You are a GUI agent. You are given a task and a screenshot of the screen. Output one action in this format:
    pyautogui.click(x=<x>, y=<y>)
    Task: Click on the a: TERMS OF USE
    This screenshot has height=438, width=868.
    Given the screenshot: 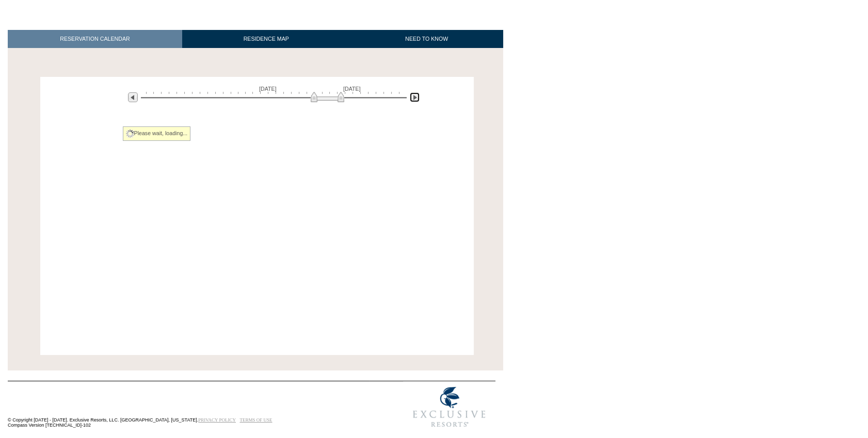 What is the action you would take?
    pyautogui.click(x=256, y=420)
    